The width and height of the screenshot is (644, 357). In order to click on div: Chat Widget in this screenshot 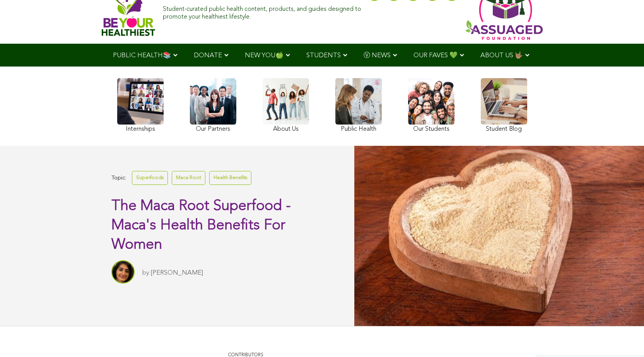, I will do `click(625, 338)`.